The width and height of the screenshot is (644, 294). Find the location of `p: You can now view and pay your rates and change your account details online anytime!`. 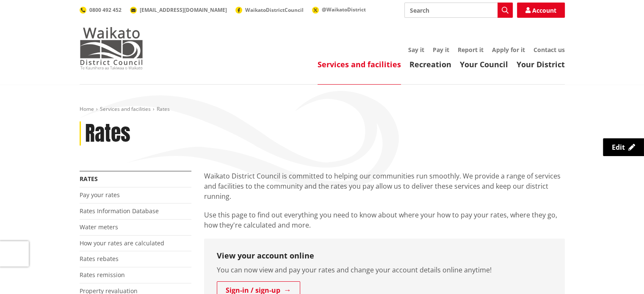

p: You can now view and pay your rates and change your account details online anytime! is located at coordinates (384, 270).